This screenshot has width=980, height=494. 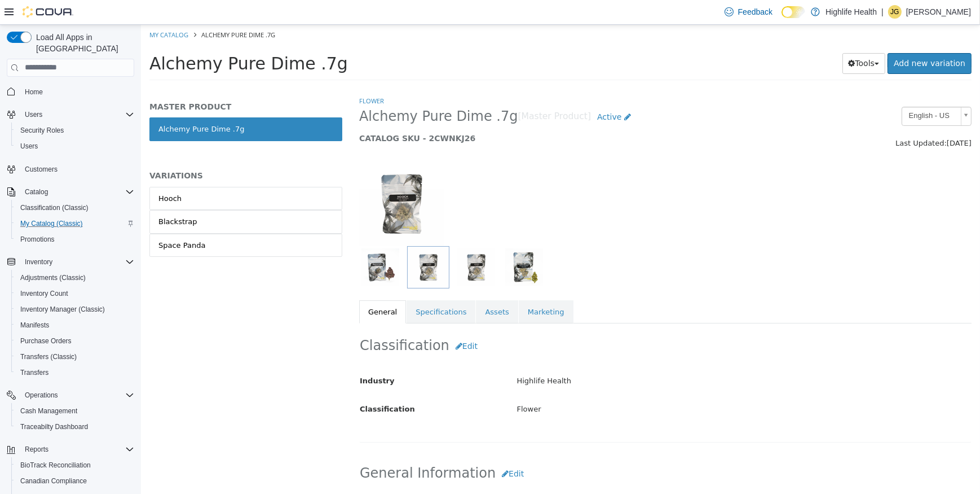 I want to click on a: Marketing, so click(x=405, y=287).